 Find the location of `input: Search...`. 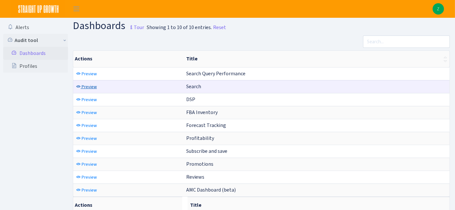

input: Search... is located at coordinates (406, 42).